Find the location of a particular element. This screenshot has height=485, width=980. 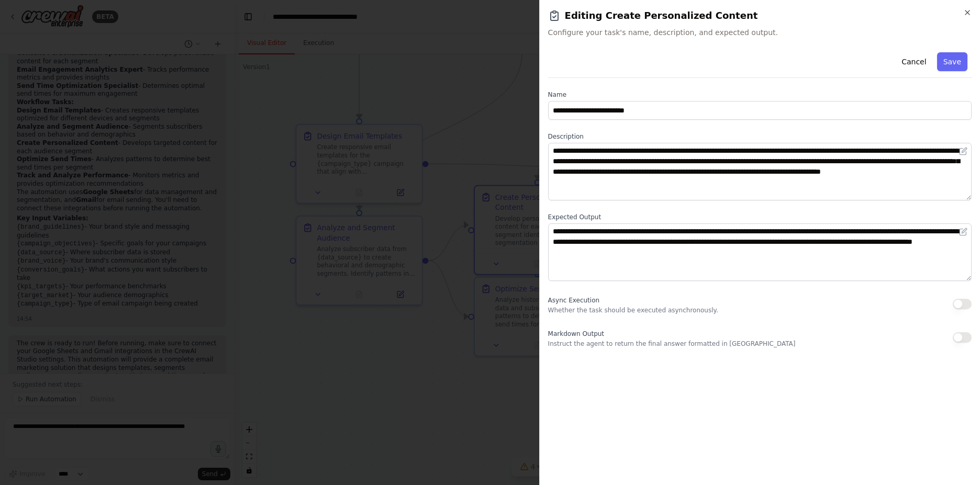

label: Description is located at coordinates (759, 136).